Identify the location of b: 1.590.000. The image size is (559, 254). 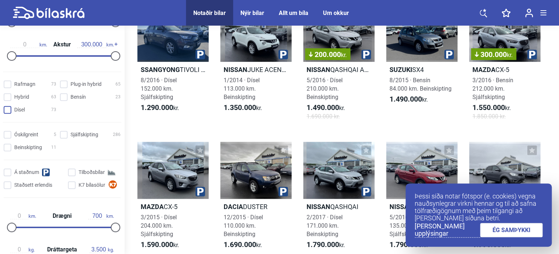
(157, 244).